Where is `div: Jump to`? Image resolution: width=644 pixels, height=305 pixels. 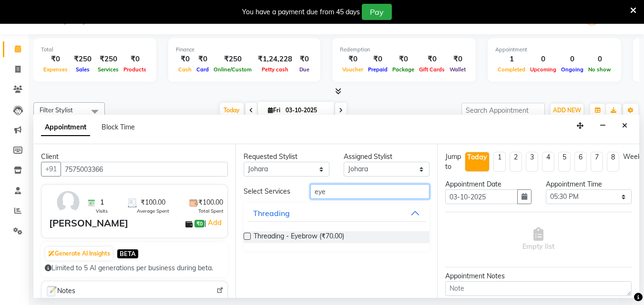
div: Jump to is located at coordinates (453, 162).